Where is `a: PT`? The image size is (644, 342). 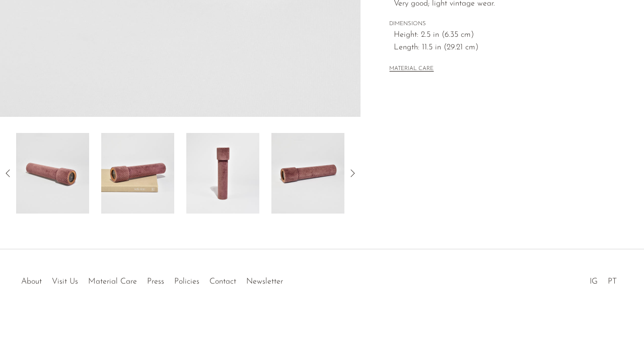 a: PT is located at coordinates (612, 281).